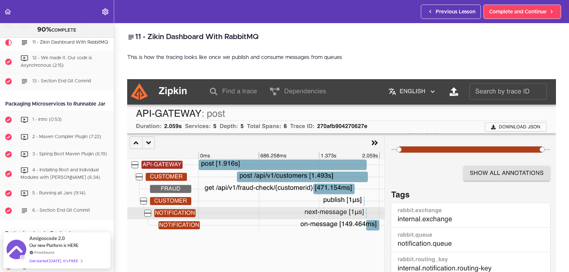  What do you see at coordinates (62, 81) in the screenshot?
I see `span: 13 - Section End Git Commit` at bounding box center [62, 81].